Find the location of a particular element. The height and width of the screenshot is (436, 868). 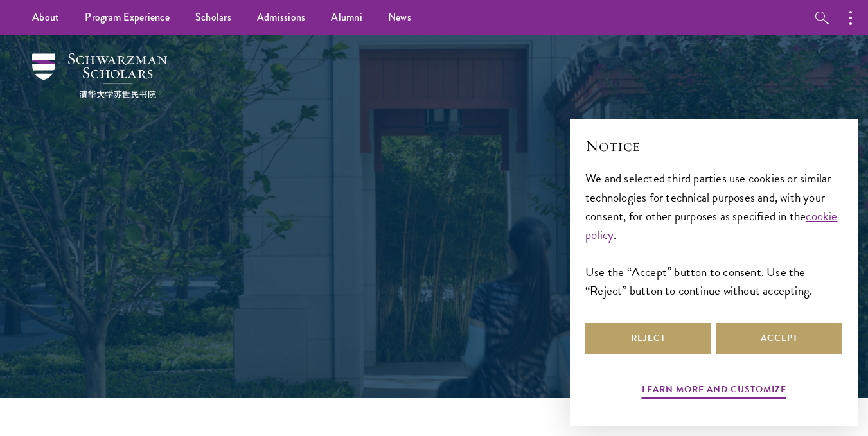

h2: Notice is located at coordinates (714, 146).